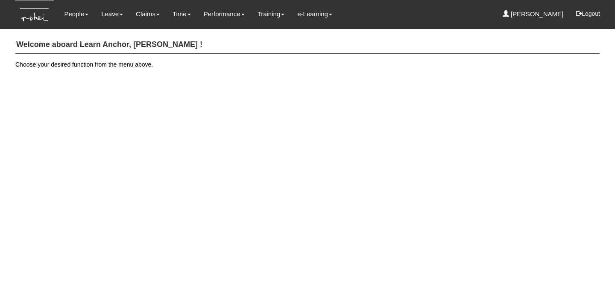 The width and height of the screenshot is (615, 295). I want to click on a: Training, so click(271, 14).